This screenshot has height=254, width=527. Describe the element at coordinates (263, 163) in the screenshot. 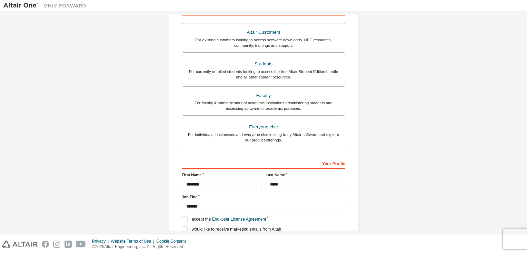

I see `div: Your Profile` at that location.